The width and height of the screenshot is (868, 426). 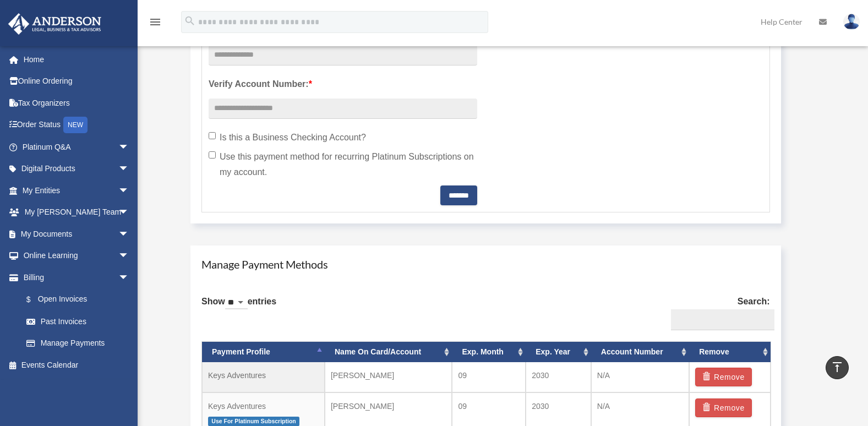 What do you see at coordinates (837, 368) in the screenshot?
I see `i: vertical_align_top` at bounding box center [837, 368].